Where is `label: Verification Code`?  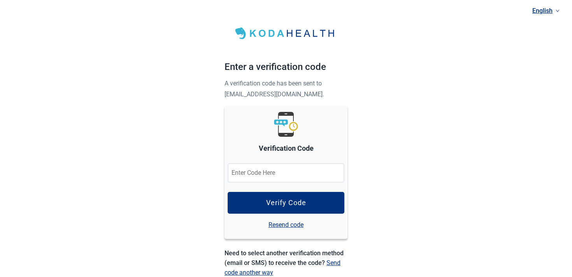 label: Verification Code is located at coordinates (286, 149).